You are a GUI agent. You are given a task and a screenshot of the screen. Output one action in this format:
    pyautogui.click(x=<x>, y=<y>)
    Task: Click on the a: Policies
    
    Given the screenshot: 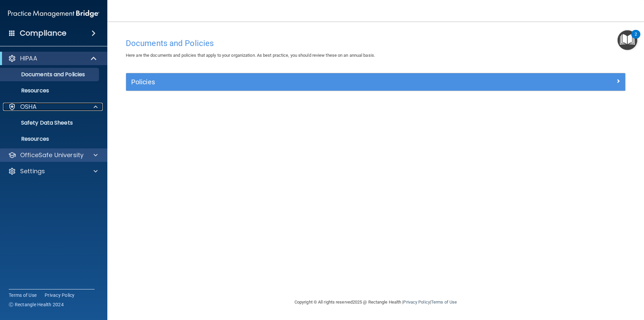 What is the action you would take?
    pyautogui.click(x=376, y=82)
    